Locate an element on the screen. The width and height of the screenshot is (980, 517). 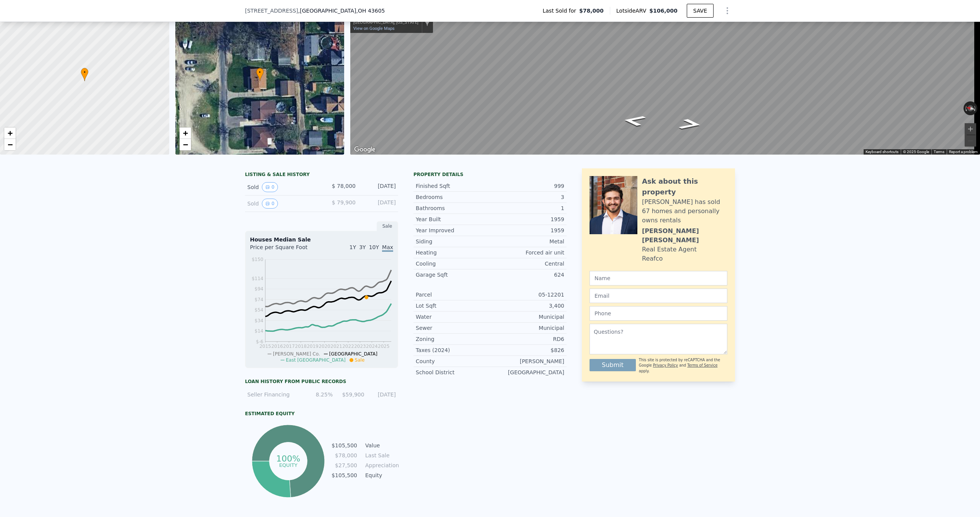
div: 1959 is located at coordinates (527, 231).